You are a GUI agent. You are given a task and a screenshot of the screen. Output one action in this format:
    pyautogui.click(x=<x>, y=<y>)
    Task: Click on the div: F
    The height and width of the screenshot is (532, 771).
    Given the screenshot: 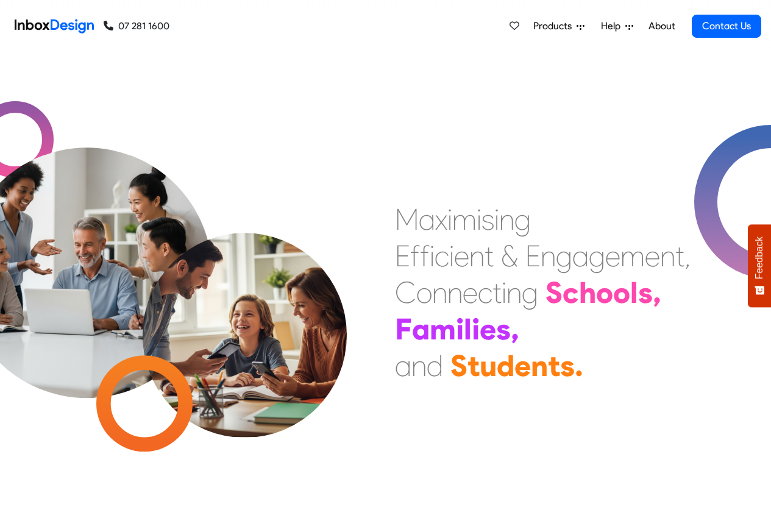 What is the action you would take?
    pyautogui.click(x=404, y=329)
    